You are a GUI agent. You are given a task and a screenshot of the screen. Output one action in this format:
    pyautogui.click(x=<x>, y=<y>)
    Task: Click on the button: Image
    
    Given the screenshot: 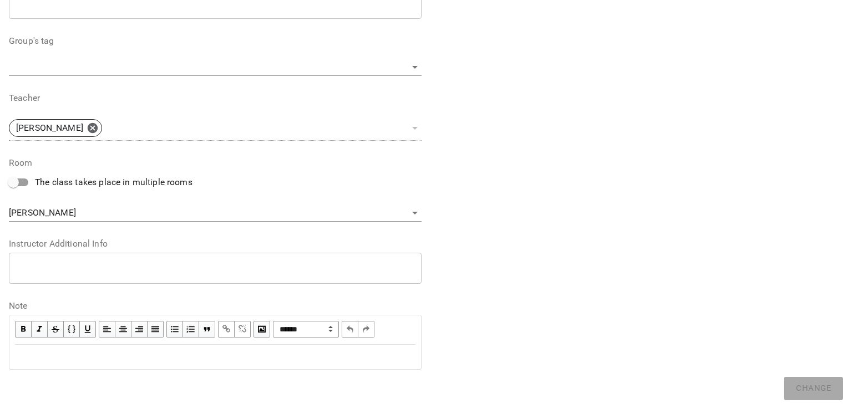 What is the action you would take?
    pyautogui.click(x=262, y=329)
    